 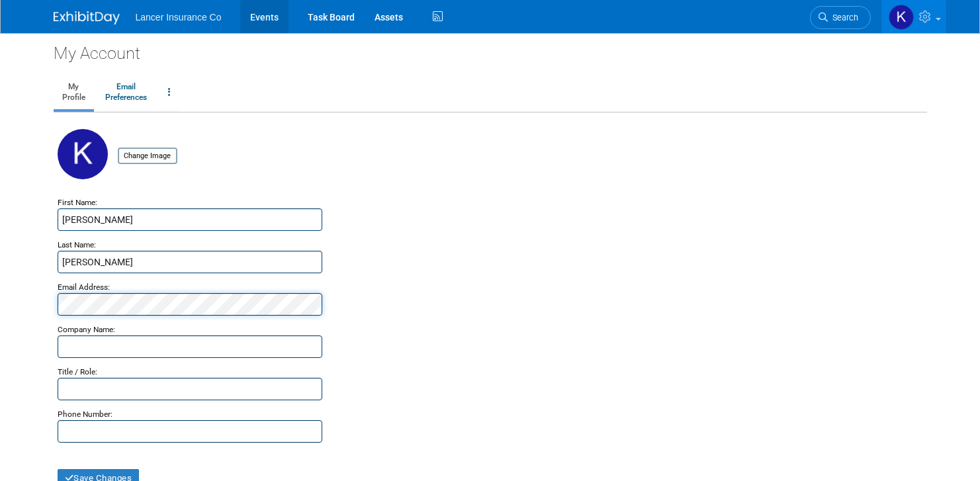 What do you see at coordinates (840, 17) in the screenshot?
I see `a: Search` at bounding box center [840, 17].